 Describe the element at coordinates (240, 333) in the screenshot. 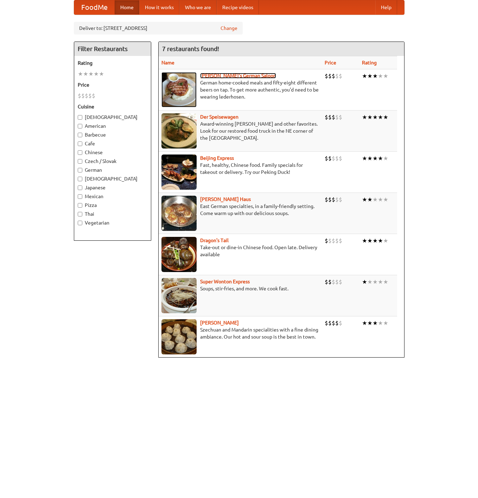

I see `p: Szechuan and Mandarin specialities with a fine dining ambiance. Our hot and sour soup is the best...` at that location.